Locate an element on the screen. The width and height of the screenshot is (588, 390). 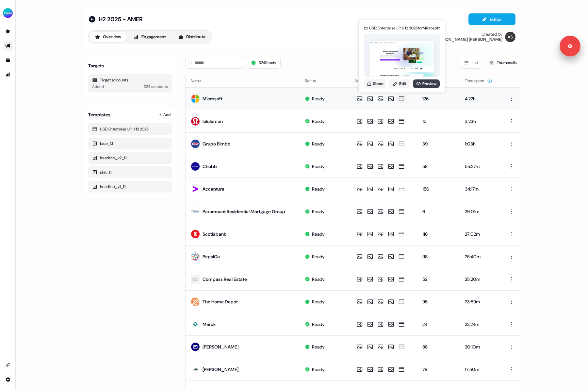
div: headline_v1_1:1 is located at coordinates (130, 187).